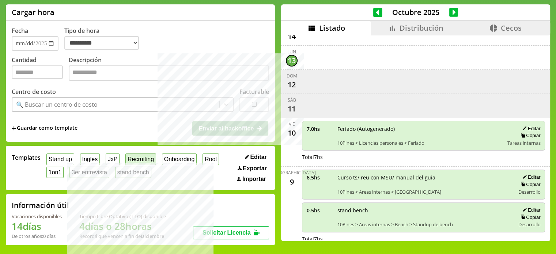  Describe the element at coordinates (292, 61) in the screenshot. I see `div: 13` at that location.